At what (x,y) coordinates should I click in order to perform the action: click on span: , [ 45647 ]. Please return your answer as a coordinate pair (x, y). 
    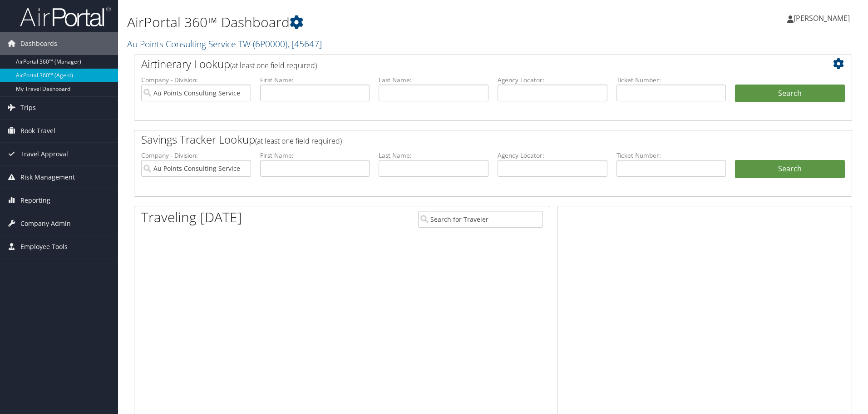
    Looking at the image, I should click on (305, 44).